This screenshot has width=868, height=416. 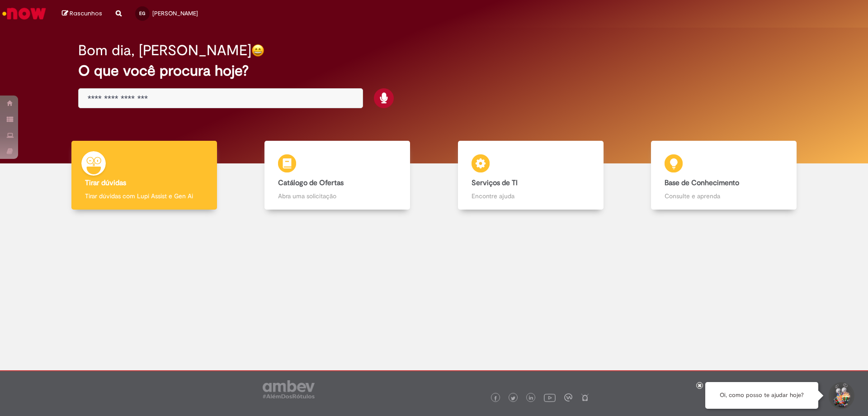 What do you see at coordinates (531, 196) in the screenshot?
I see `p: Encontre ajuda` at bounding box center [531, 196].